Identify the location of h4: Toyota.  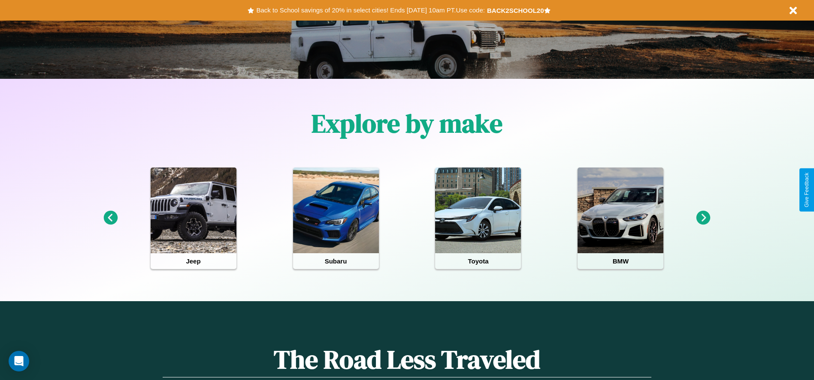
(478, 261).